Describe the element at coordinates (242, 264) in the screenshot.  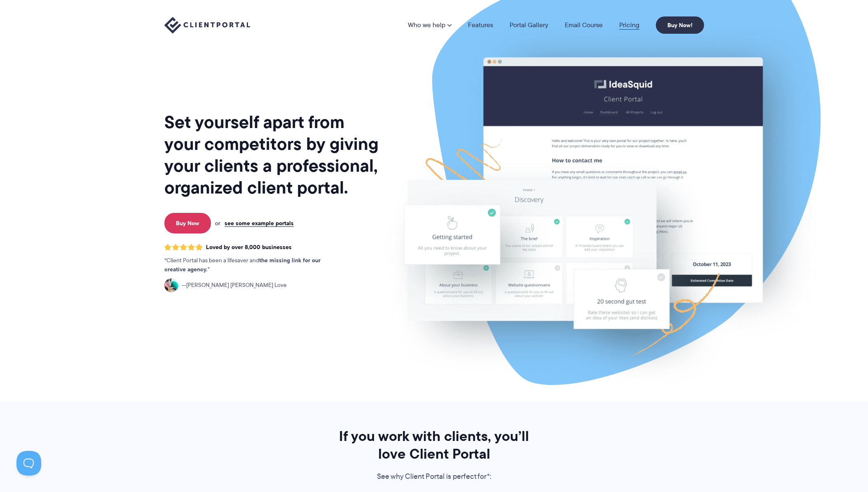
I see `strong: the missing link for our creative agency` at that location.